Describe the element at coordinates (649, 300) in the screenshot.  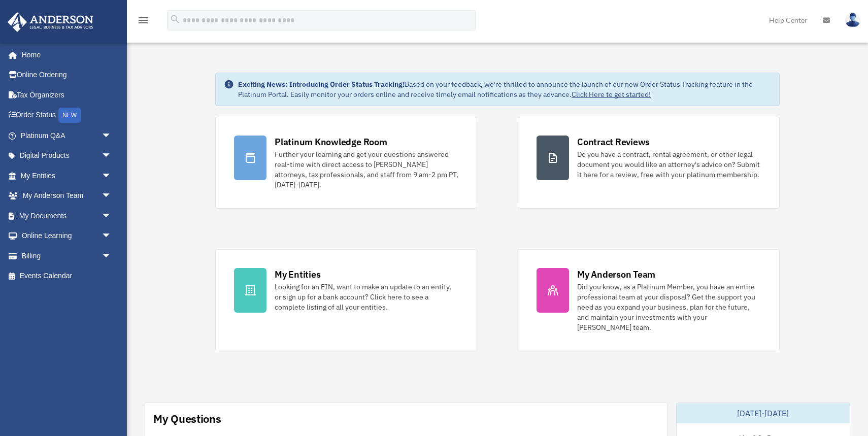
I see `a: My Anderson Team Did you know, as a Platinum Member, you have an entire professional team at your...` at that location.